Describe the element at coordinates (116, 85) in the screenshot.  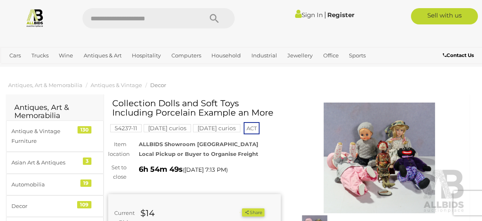
I see `span: Antiques & Vintage` at that location.